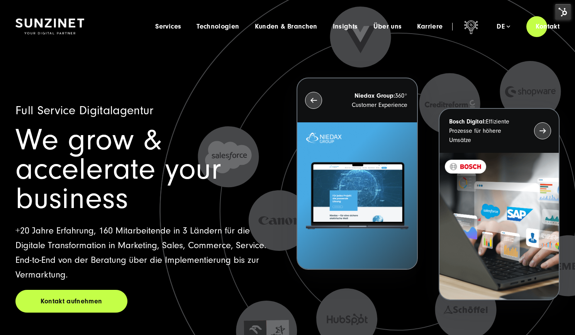 This screenshot has height=335, width=575. I want to click on a: Kontakt, so click(548, 26).